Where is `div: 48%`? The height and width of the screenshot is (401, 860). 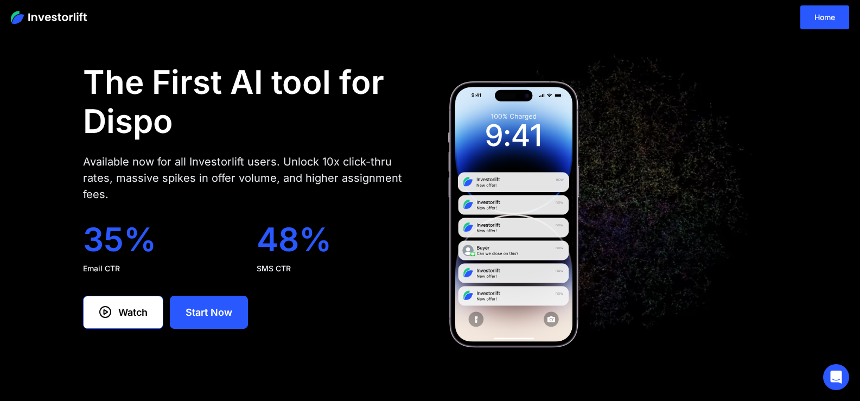 div: 48% is located at coordinates (335, 239).